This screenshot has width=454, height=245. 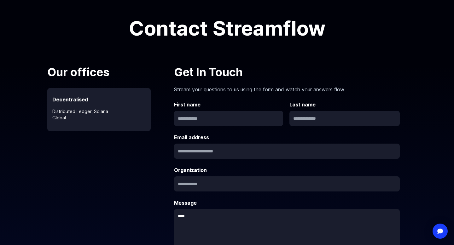 I want to click on p: Distributed Ledger, Solana Global, so click(x=99, y=112).